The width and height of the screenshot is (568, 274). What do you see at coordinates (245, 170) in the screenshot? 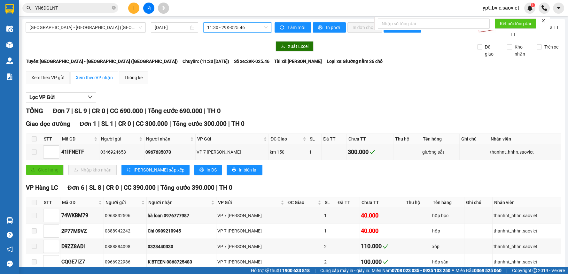
I see `button: printerIn biên lai` at bounding box center [245, 170].